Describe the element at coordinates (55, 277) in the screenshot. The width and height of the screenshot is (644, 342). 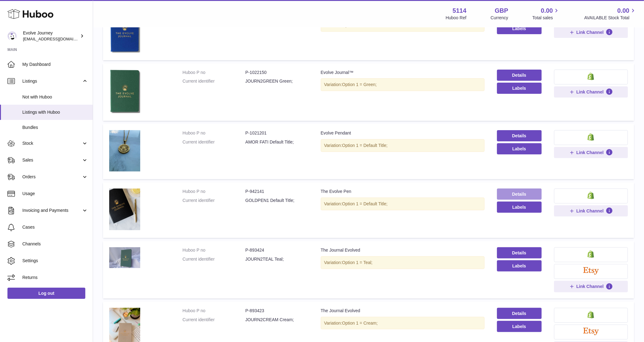
I see `span: Returns` at that location.